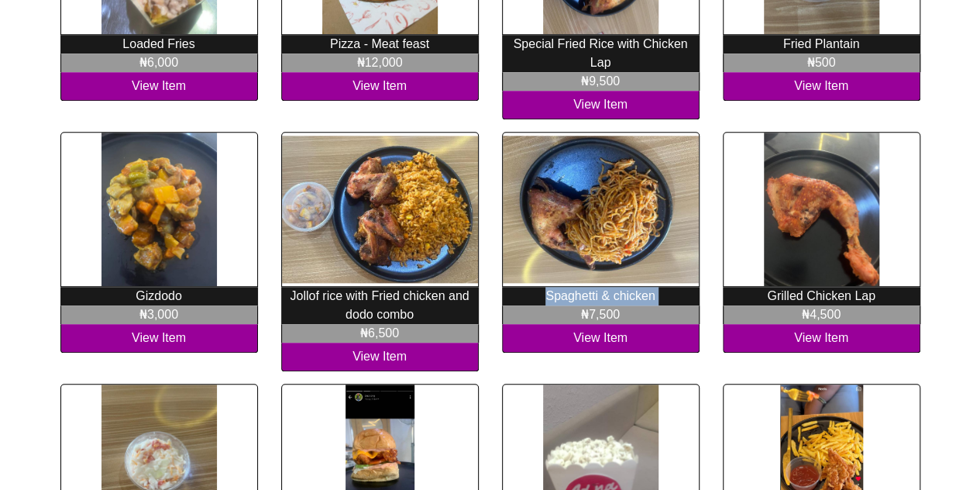 This screenshot has height=490, width=980. I want to click on p: Loaded Fries, so click(159, 44).